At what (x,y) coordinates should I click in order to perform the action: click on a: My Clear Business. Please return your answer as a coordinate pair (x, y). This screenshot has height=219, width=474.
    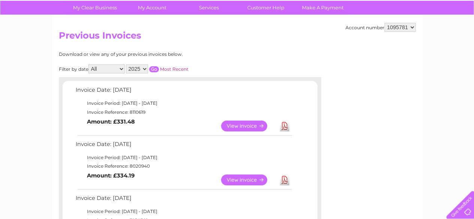
    Looking at the image, I should click on (95, 7).